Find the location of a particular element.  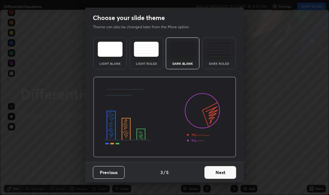

h2: Choose your slide theme is located at coordinates (129, 18).